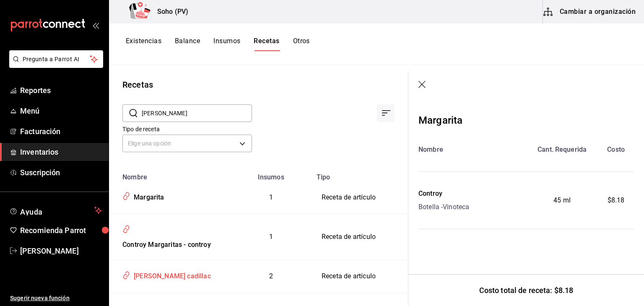  I want to click on span: 2, so click(271, 276).